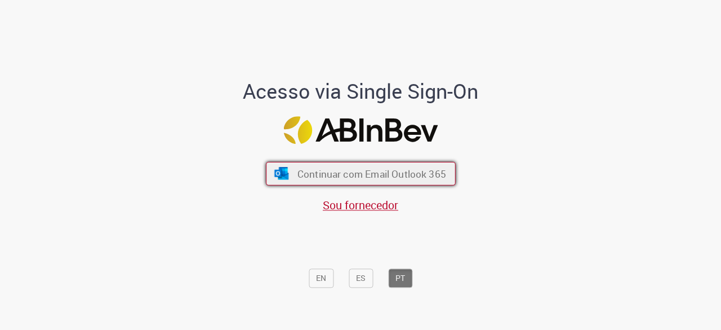 Image resolution: width=721 pixels, height=330 pixels. What do you see at coordinates (281, 174) in the screenshot?
I see `img: ícone Azure/Microsoft 360` at bounding box center [281, 174].